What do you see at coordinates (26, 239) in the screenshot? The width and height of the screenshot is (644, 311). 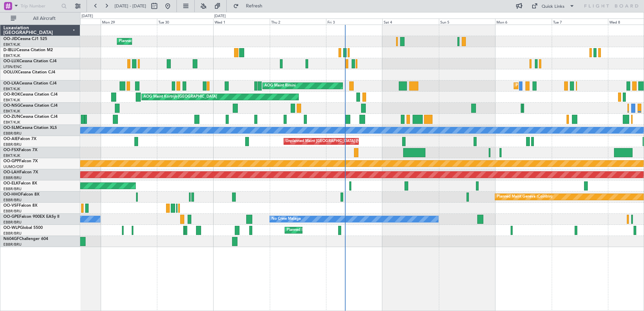 I see `a: N604GFChallenger 604` at bounding box center [26, 239].